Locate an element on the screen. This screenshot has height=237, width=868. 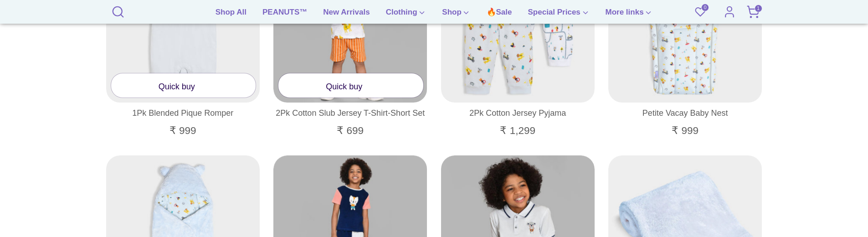
span: 1 is located at coordinates (758, 8).